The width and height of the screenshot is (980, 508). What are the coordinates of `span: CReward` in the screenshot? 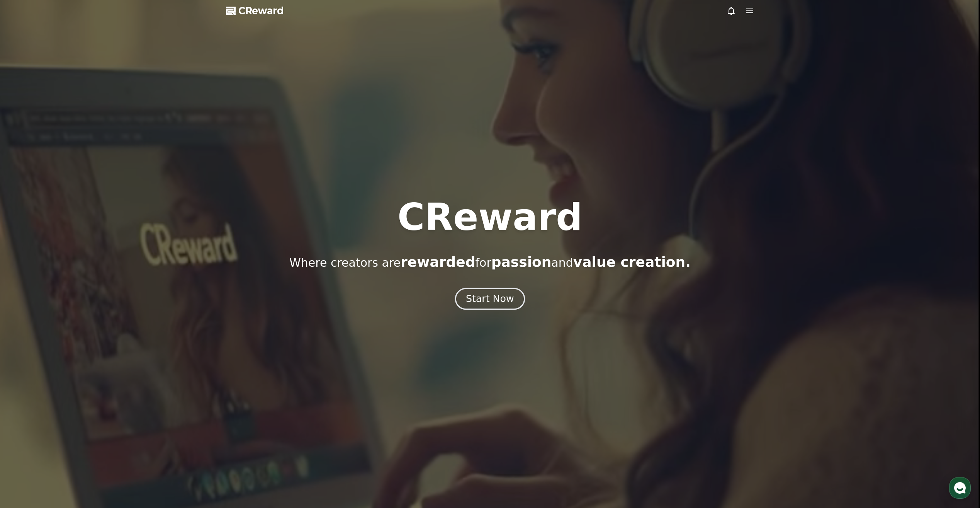 It's located at (261, 11).